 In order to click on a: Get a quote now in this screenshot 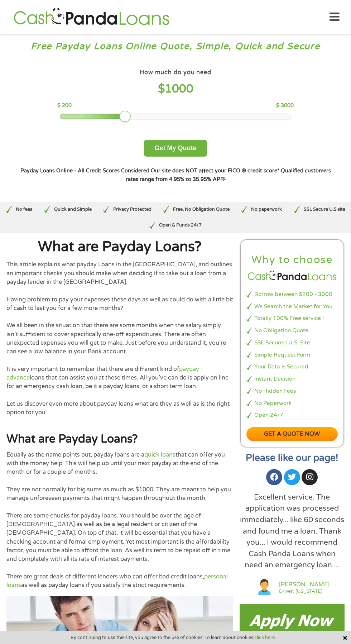, I will do `click(292, 434)`.